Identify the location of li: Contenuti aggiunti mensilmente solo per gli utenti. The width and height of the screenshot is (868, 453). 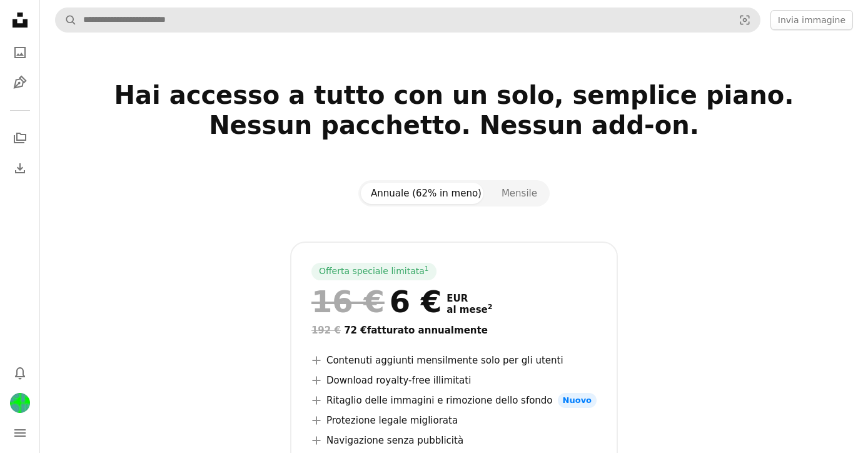
(454, 361).